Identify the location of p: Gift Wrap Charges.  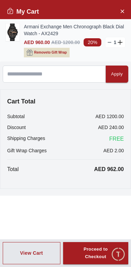
(27, 150).